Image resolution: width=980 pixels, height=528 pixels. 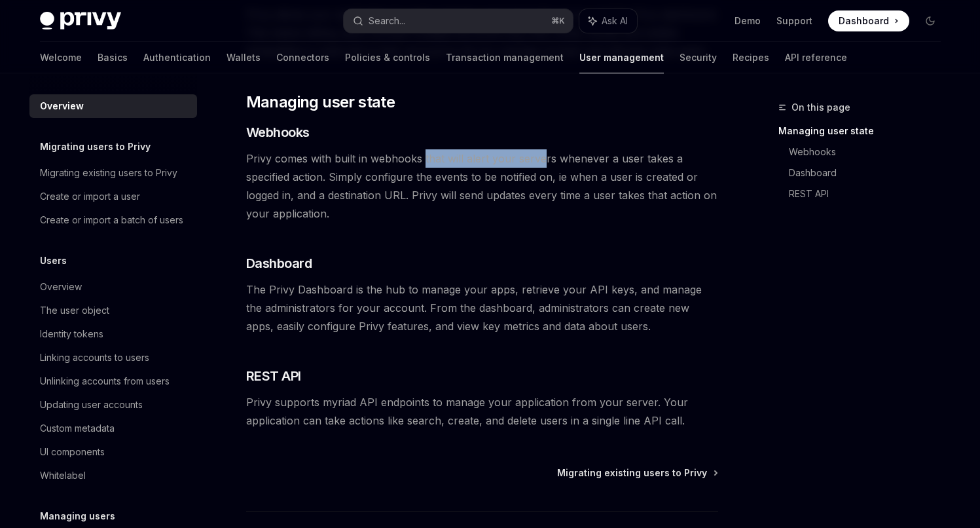 What do you see at coordinates (821, 107) in the screenshot?
I see `span: On this page` at bounding box center [821, 107].